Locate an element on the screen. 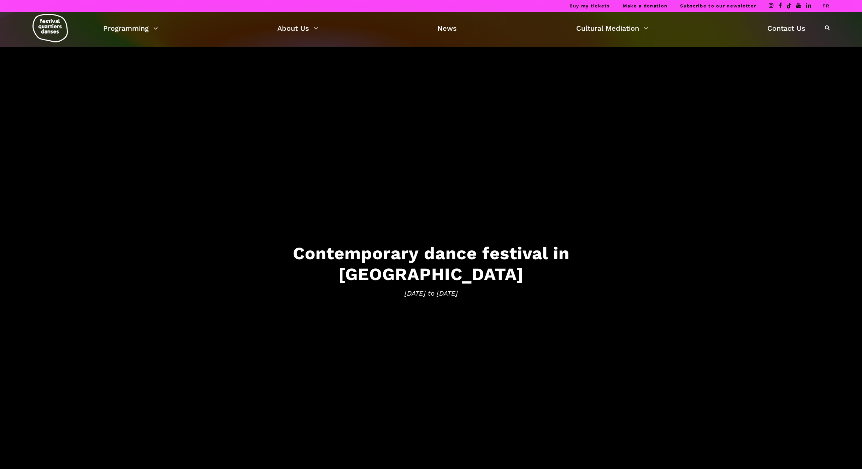  a: Cultural Mediation is located at coordinates (612, 28).